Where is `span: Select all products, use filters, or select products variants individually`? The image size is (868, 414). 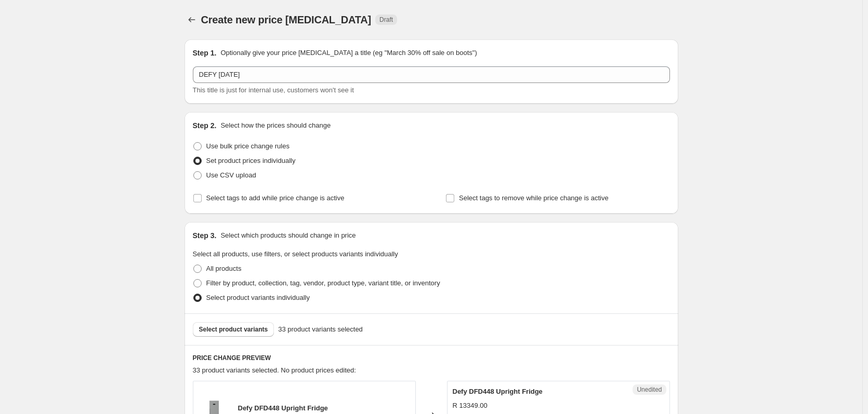
span: Select all products, use filters, or select products variants individually is located at coordinates (295, 254).